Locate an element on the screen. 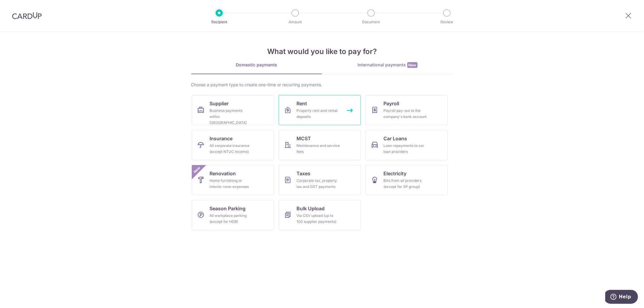 Image resolution: width=644 pixels, height=308 pixels. div: All workplace parking (except for HDB) is located at coordinates (231, 218).